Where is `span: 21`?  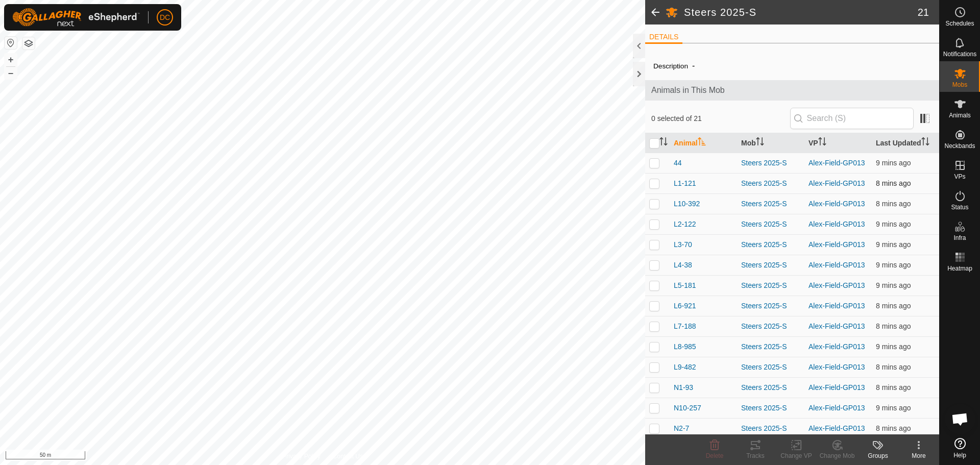
span: 21 is located at coordinates (923, 12).